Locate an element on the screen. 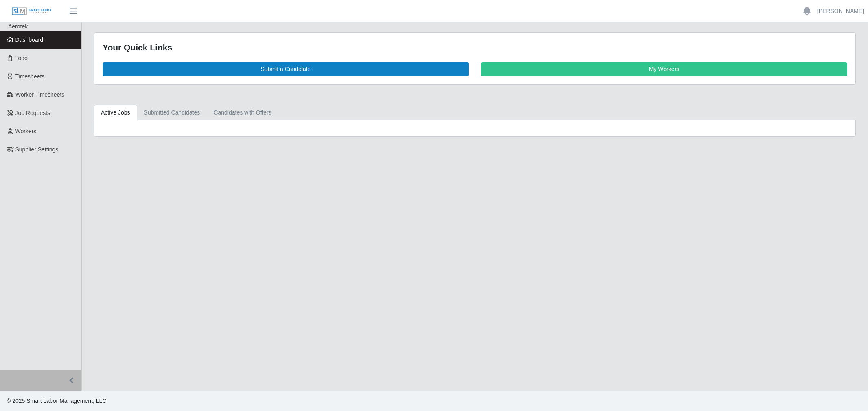 The width and height of the screenshot is (868, 411). span: Dashboard is located at coordinates (29, 40).